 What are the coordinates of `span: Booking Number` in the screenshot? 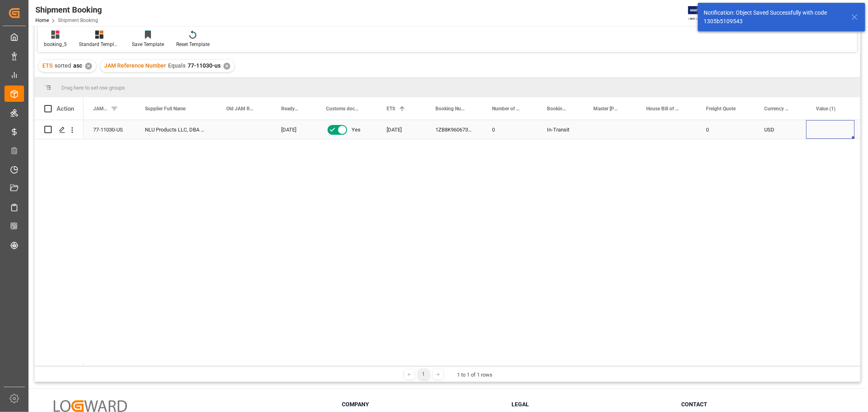 It's located at (450, 109).